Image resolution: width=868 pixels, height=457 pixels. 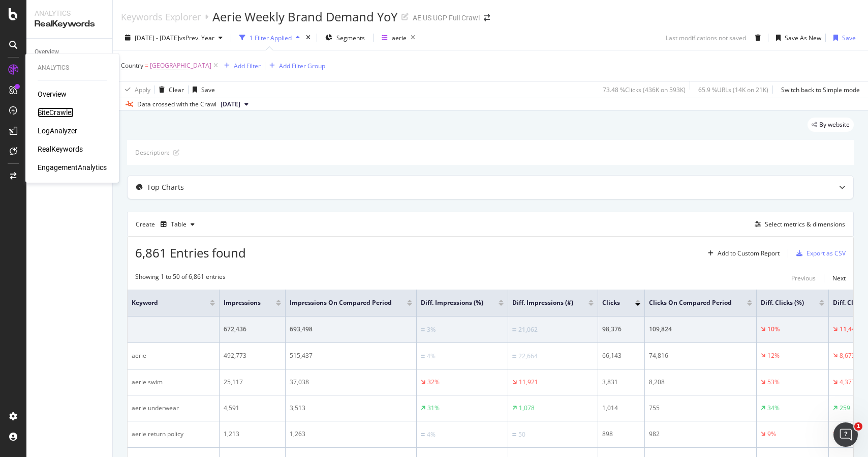 What do you see at coordinates (173, 434) in the screenshot?
I see `div: aerie return policy` at bounding box center [173, 434].